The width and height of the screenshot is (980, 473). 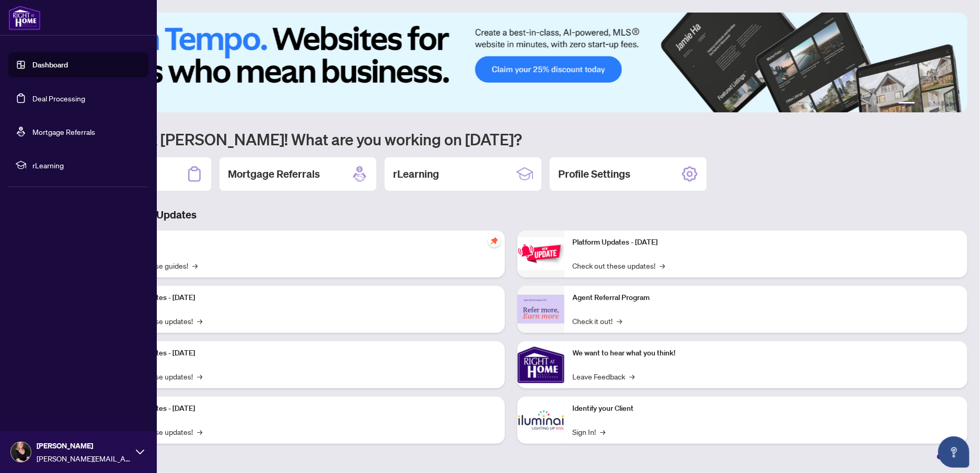 What do you see at coordinates (619, 265) in the screenshot?
I see `a: Check out these updates!→` at bounding box center [619, 265].